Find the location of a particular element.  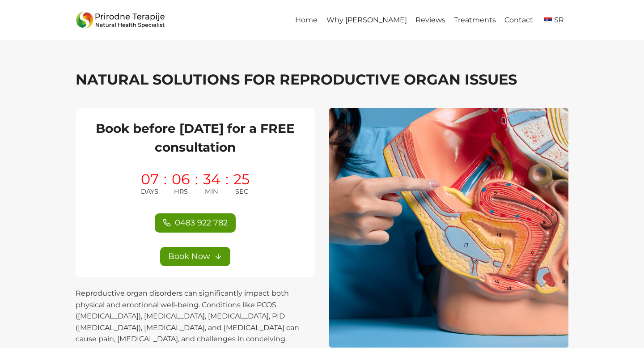

span: HRS is located at coordinates (181, 191).